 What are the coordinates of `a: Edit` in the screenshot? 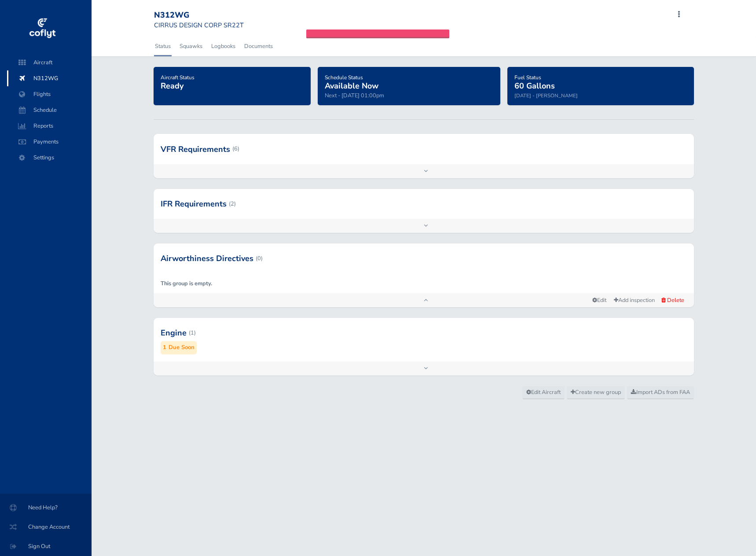 It's located at (599, 300).